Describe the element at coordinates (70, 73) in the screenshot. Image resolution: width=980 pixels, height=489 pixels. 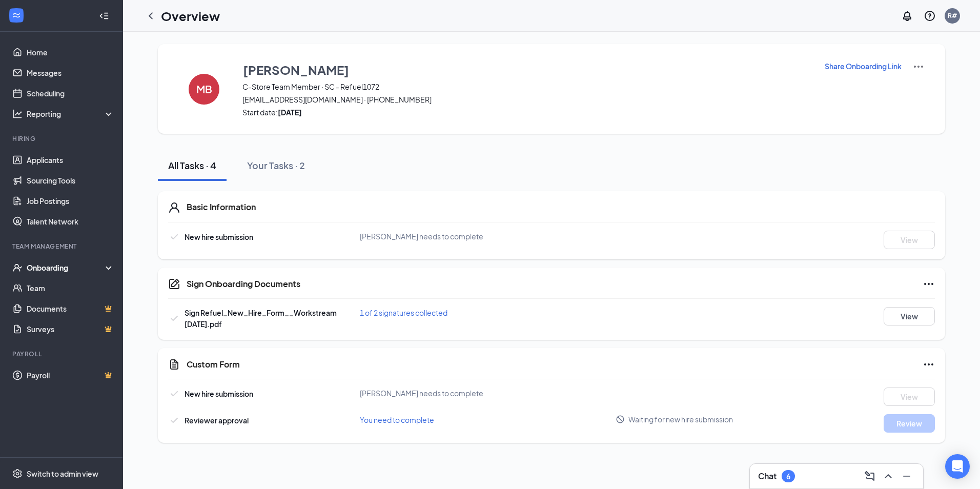
I see `a: Messages` at that location.